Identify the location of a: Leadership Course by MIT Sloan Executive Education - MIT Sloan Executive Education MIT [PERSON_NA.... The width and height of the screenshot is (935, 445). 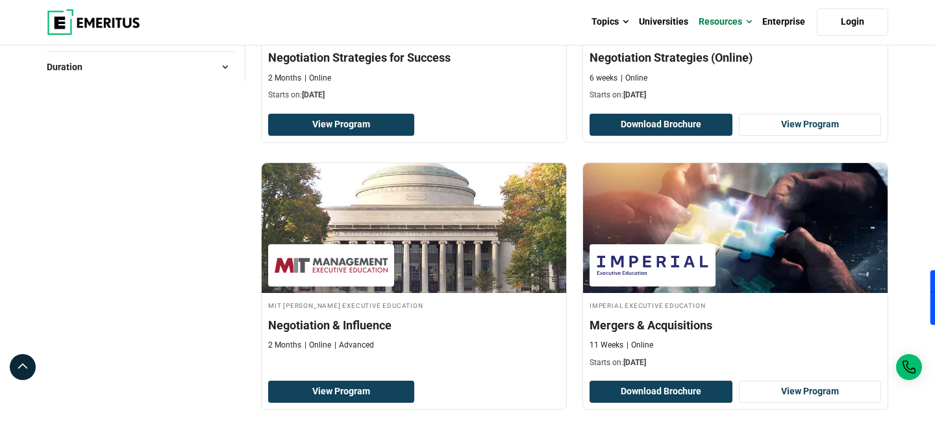
(414, 260).